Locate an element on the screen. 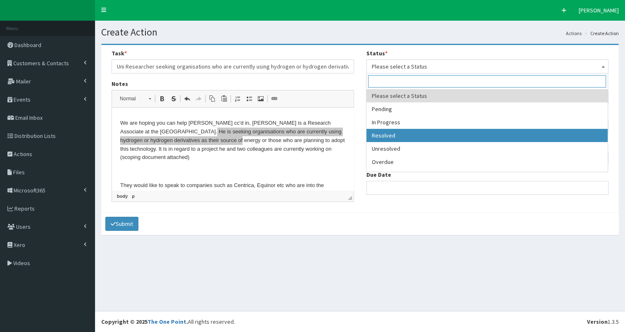  a: Actions is located at coordinates (574, 33).